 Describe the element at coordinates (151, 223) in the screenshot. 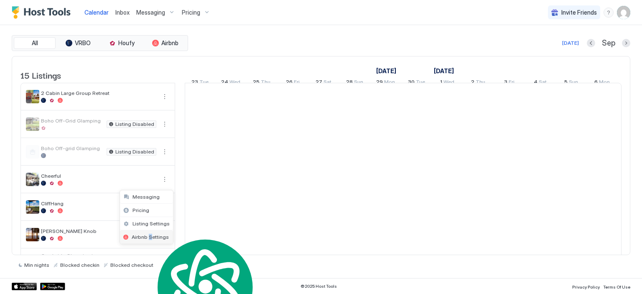

I see `span: Listing Settings` at that location.